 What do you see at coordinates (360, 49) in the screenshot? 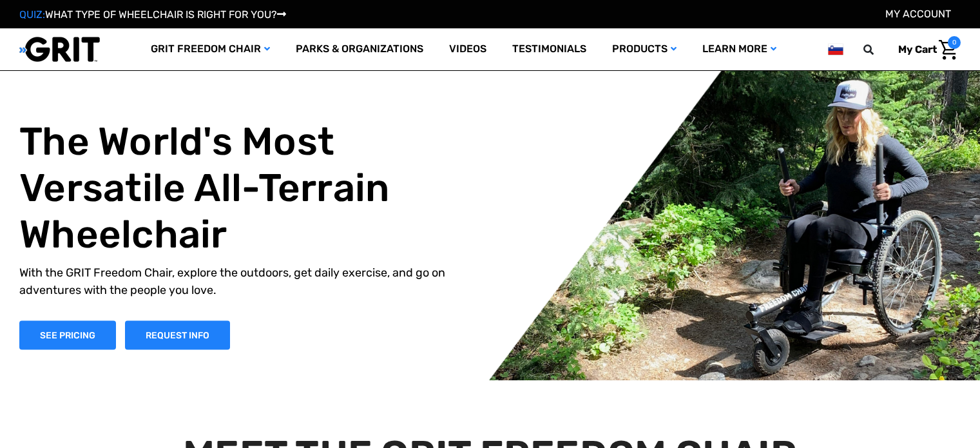
I see `a: Parks & Organizations` at bounding box center [360, 49].